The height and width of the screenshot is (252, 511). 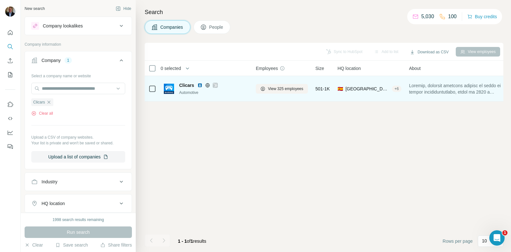 What do you see at coordinates (456, 89) in the screenshot?
I see `span: Loremip, dolorsit ametcons adipisc el seddo ei tempor incididuntutlabo, etdol ma 2820 a enimadm v...` at bounding box center [456, 89].